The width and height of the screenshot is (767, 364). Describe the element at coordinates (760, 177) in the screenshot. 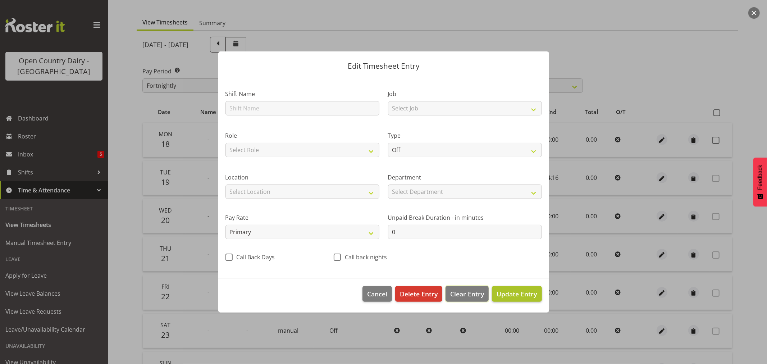

I see `span: Feedback` at that location.